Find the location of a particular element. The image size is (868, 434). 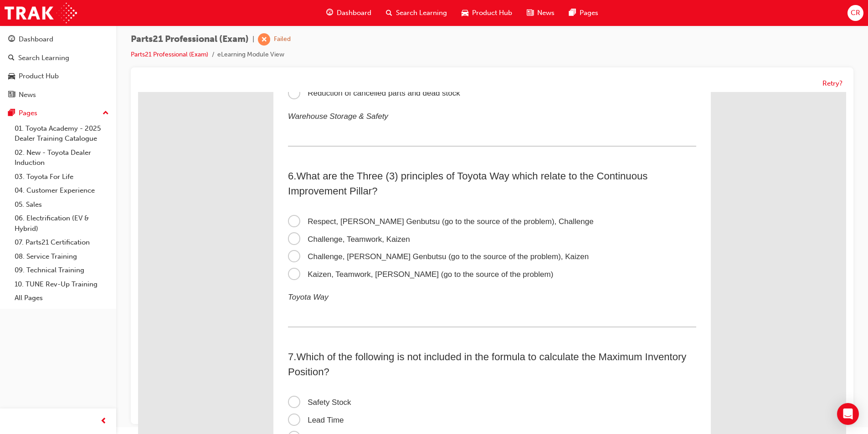

span: Order cycle is located at coordinates (179, 345).